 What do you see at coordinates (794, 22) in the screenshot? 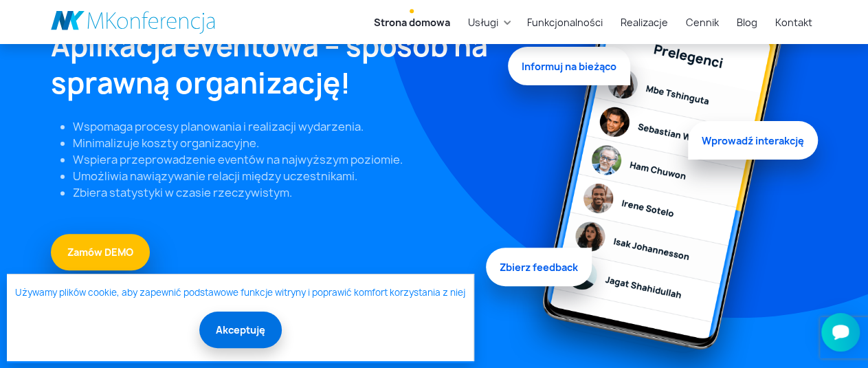
I see `a: Kontakt` at bounding box center [794, 22].